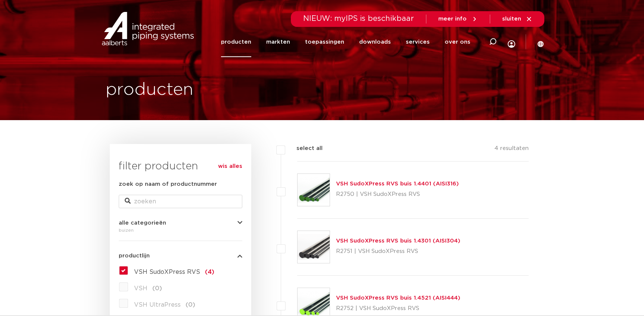  I want to click on h3: filter producten, so click(180, 167).